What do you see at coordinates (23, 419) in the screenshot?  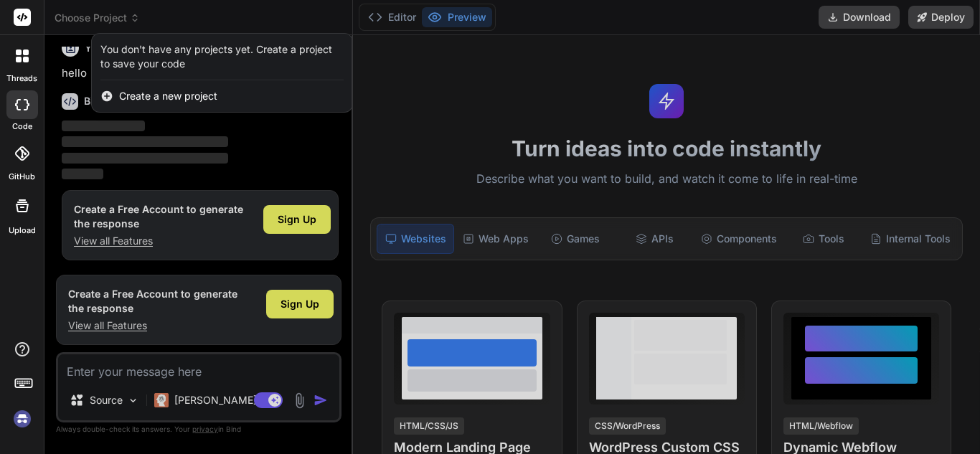 I see `img: signin` at bounding box center [23, 419].